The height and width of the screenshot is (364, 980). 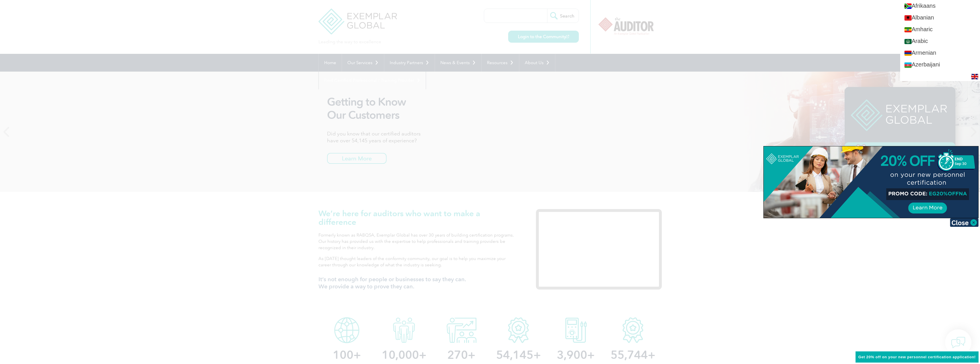 What do you see at coordinates (908, 6) in the screenshot?
I see `img: af` at bounding box center [908, 6].